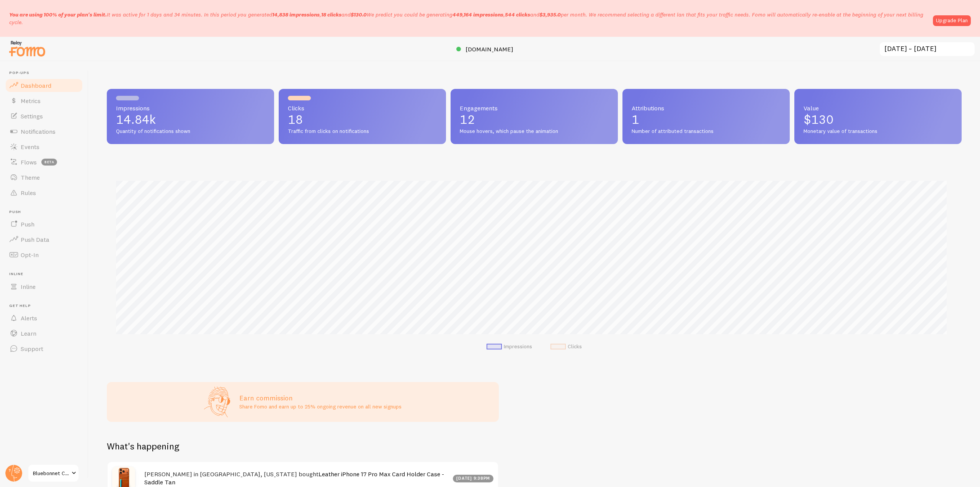 The width and height of the screenshot is (980, 487). I want to click on span: Events, so click(30, 147).